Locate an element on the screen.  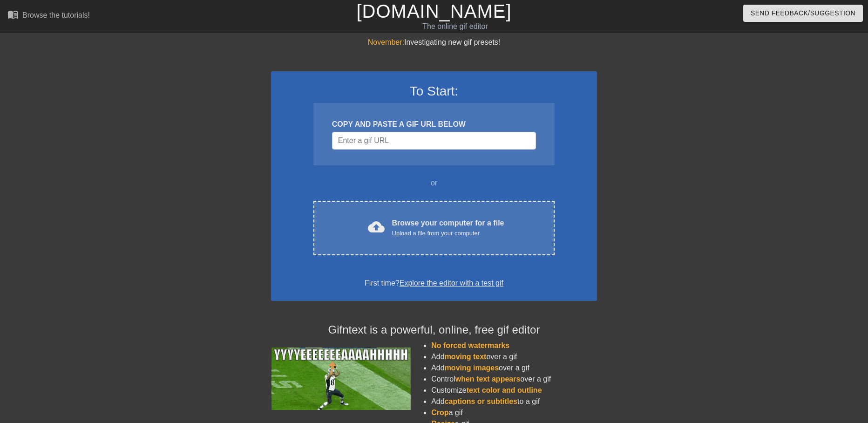
span: cloud_upload is located at coordinates (376, 227).